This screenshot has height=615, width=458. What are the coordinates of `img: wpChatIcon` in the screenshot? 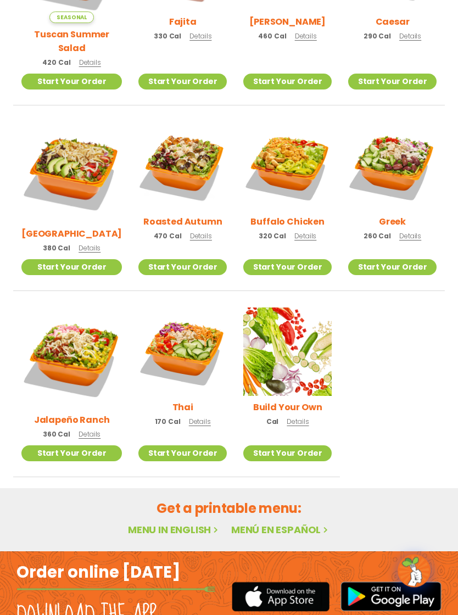 It's located at (414, 571).